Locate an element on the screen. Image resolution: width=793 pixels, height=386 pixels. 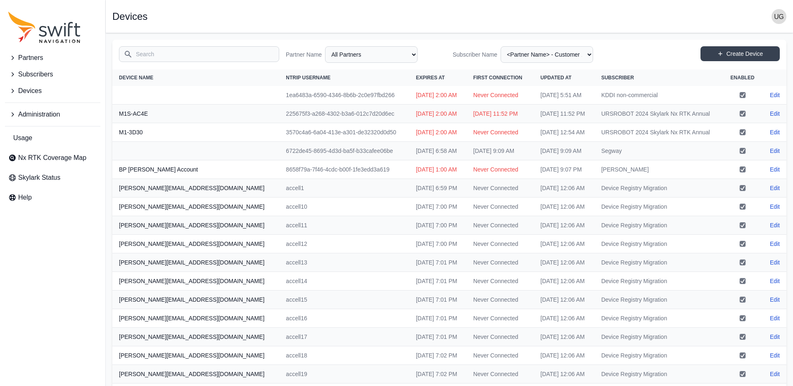
a: Usage is located at coordinates (52, 138).